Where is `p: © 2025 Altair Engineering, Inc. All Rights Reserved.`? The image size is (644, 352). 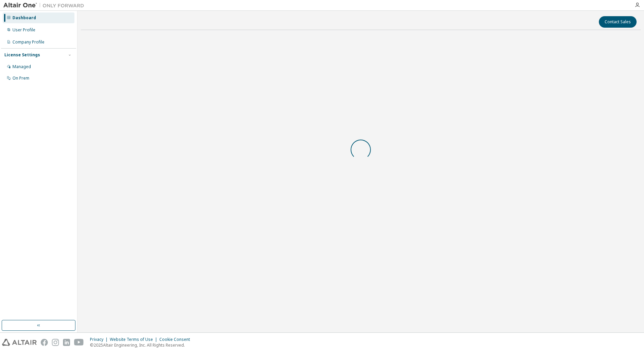
p: © 2025 Altair Engineering, Inc. All Rights Reserved. is located at coordinates (142, 345).